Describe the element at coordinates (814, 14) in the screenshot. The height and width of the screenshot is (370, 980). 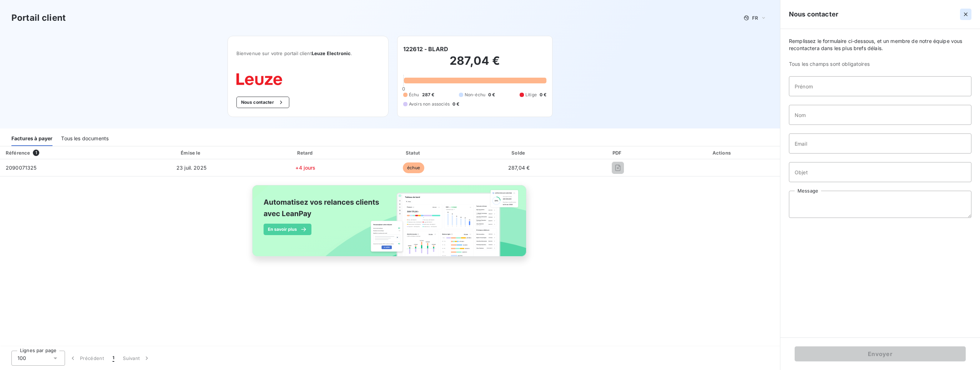
I see `h5: Nous contacter` at that location.